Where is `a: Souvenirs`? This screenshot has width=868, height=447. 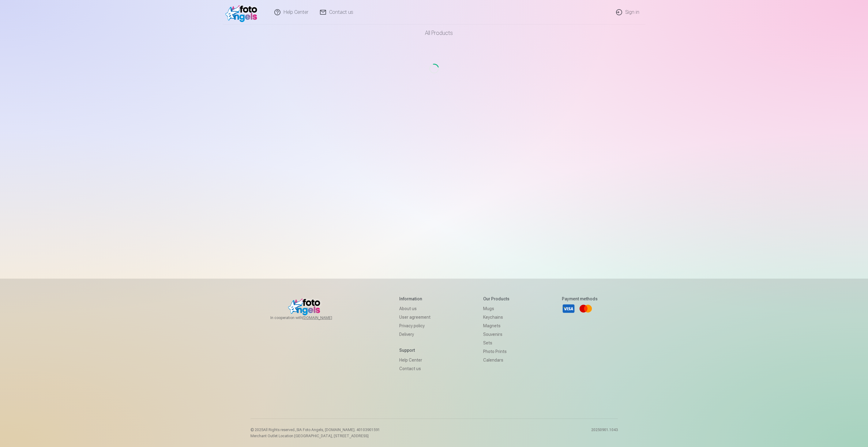 a: Souvenirs is located at coordinates (496, 334).